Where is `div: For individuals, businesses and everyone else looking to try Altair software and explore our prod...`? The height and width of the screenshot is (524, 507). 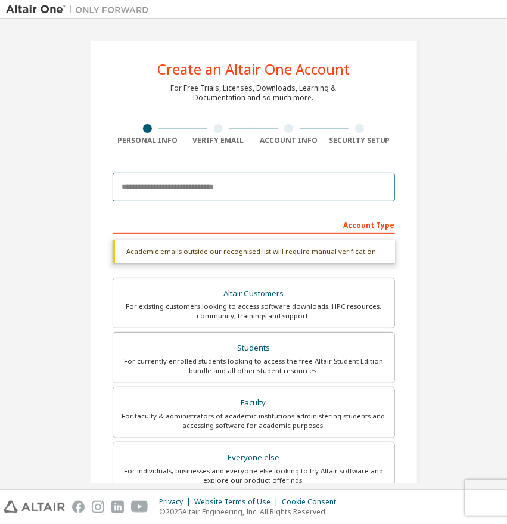 div: For individuals, businesses and everyone else looking to try Altair software and explore our prod... is located at coordinates (254, 476).